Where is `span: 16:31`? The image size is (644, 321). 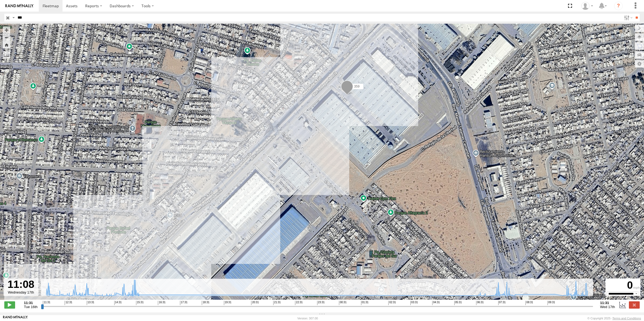
span: 16:31 is located at coordinates (162, 303).